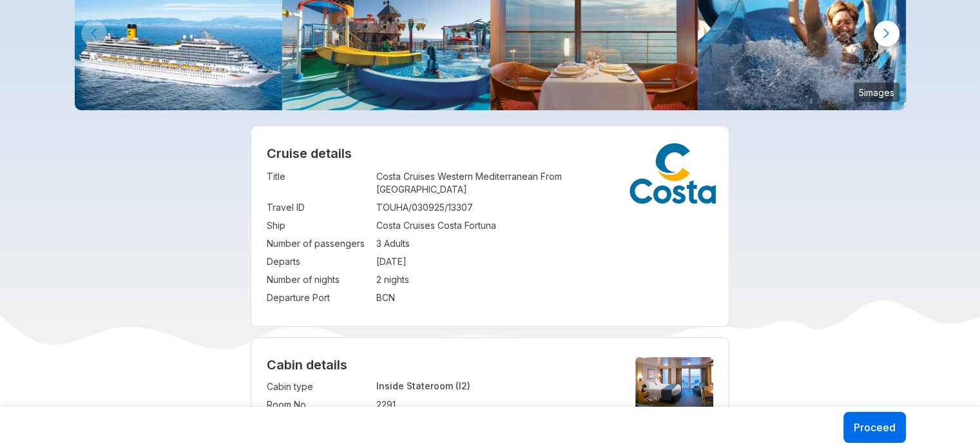  What do you see at coordinates (318, 280) in the screenshot?
I see `td: Number of nights` at bounding box center [318, 280].